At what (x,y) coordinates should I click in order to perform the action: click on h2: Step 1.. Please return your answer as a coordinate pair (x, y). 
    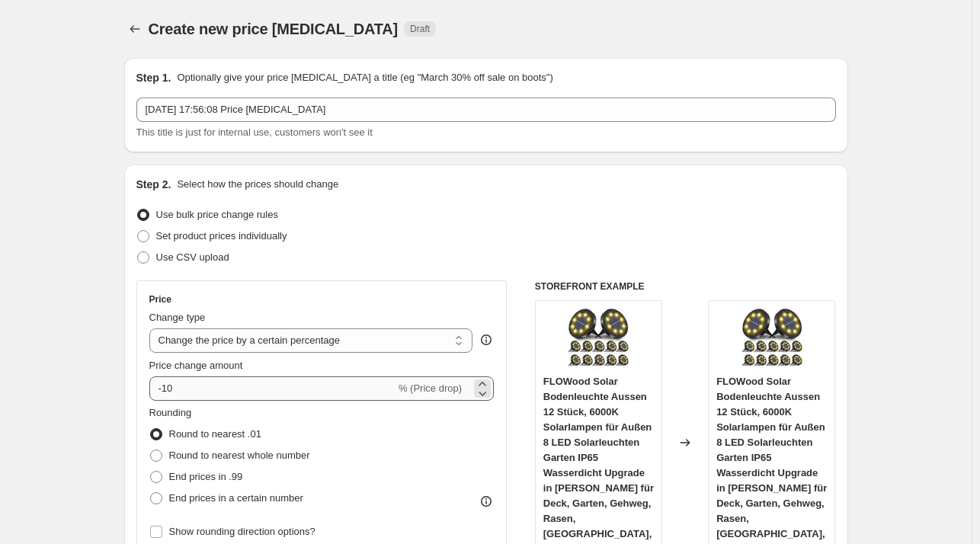
    Looking at the image, I should click on (153, 78).